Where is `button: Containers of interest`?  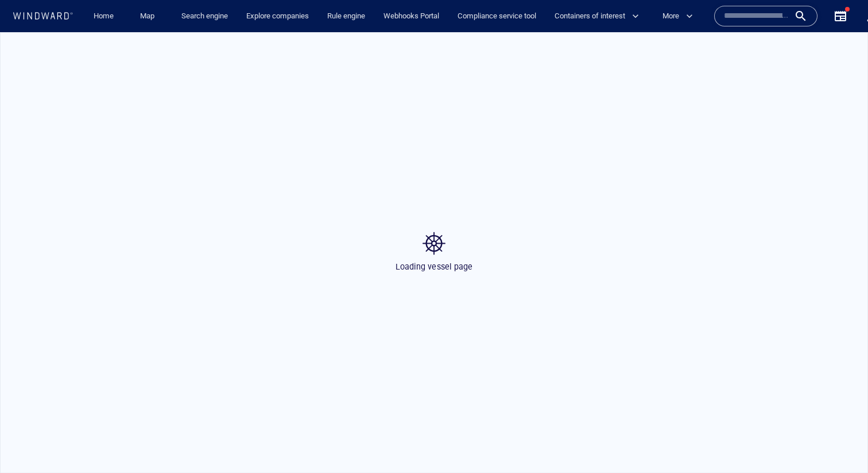 button: Containers of interest is located at coordinates (599, 16).